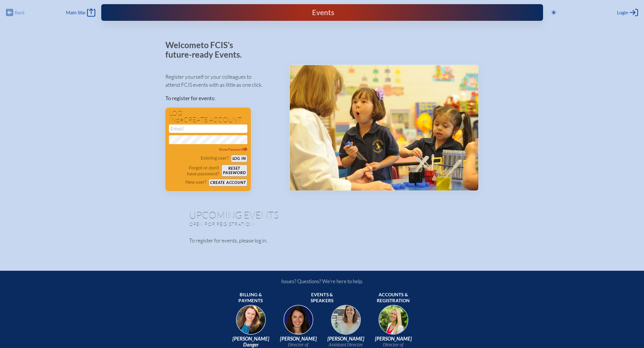 The height and width of the screenshot is (348, 644). I want to click on span: Accounts & registration, so click(393, 298).